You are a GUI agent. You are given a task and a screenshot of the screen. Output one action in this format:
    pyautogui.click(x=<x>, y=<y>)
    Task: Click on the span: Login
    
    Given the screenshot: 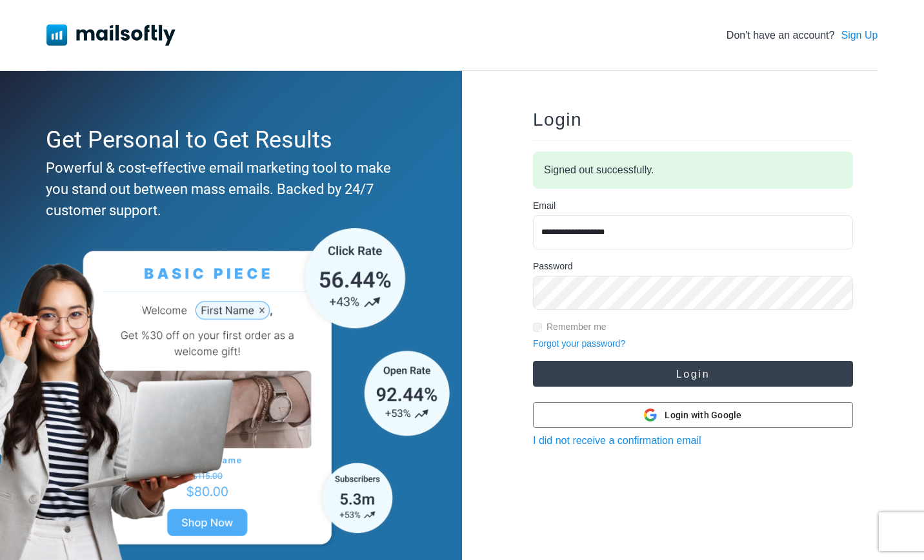 What is the action you would take?
    pyautogui.click(x=558, y=119)
    